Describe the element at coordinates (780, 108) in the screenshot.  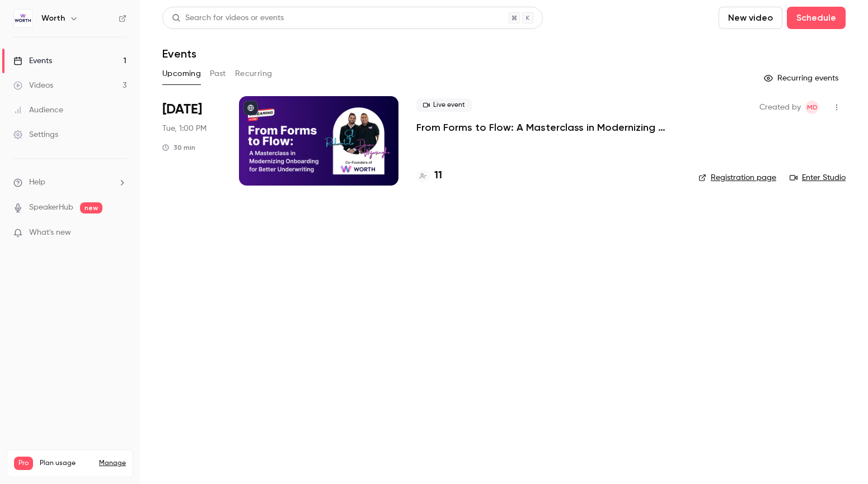
I see `span: Created by` at that location.